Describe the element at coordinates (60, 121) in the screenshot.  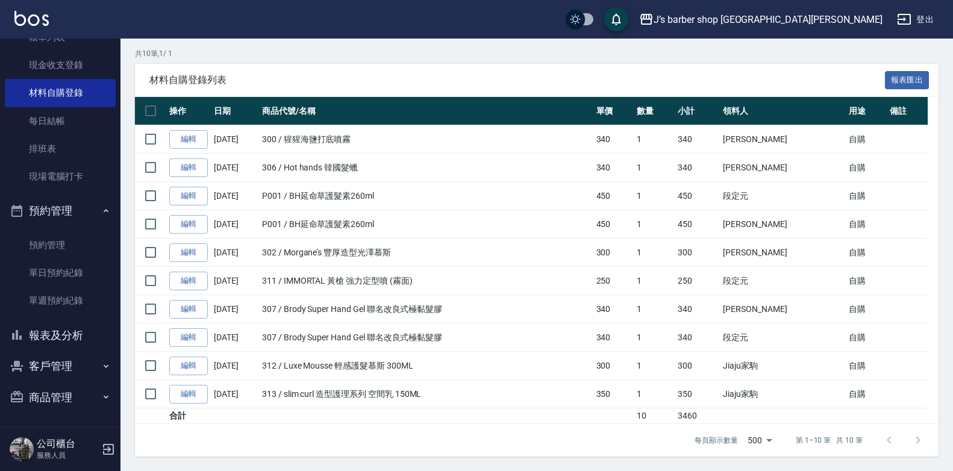
I see `a: 每日結帳` at that location.